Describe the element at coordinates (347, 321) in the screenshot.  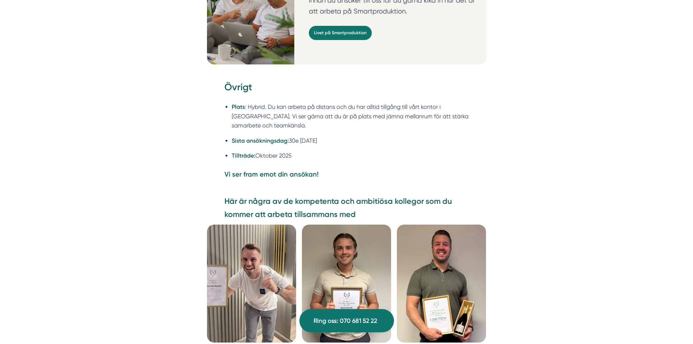
I see `a: Ring oss: 070 681 52 22` at that location.